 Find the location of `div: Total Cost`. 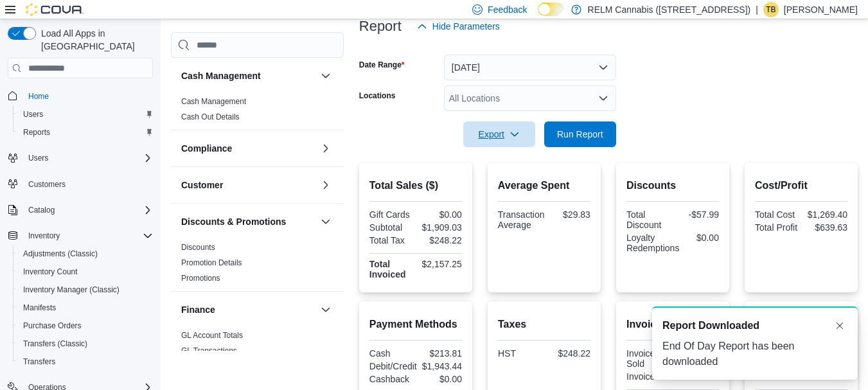

div: Total Cost is located at coordinates (777, 215).